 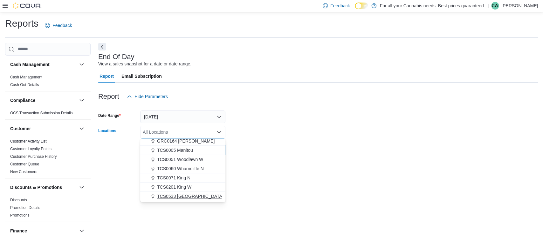 I want to click on h3: Finance, so click(x=18, y=231).